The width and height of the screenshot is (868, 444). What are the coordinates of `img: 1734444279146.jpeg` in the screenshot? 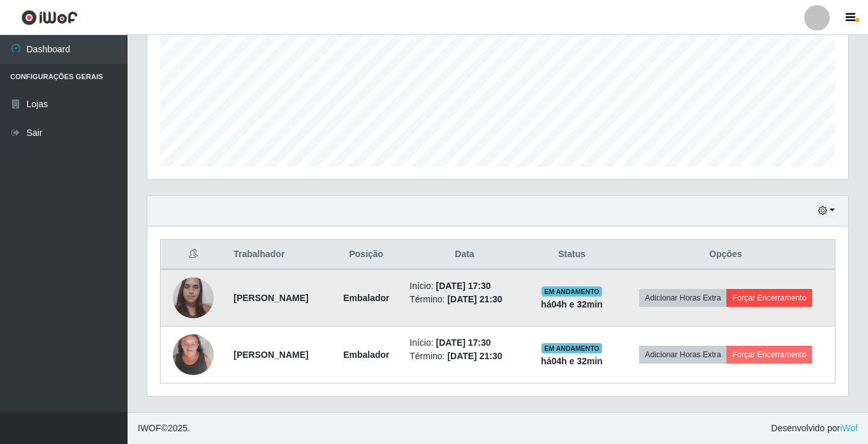 It's located at (193, 297).